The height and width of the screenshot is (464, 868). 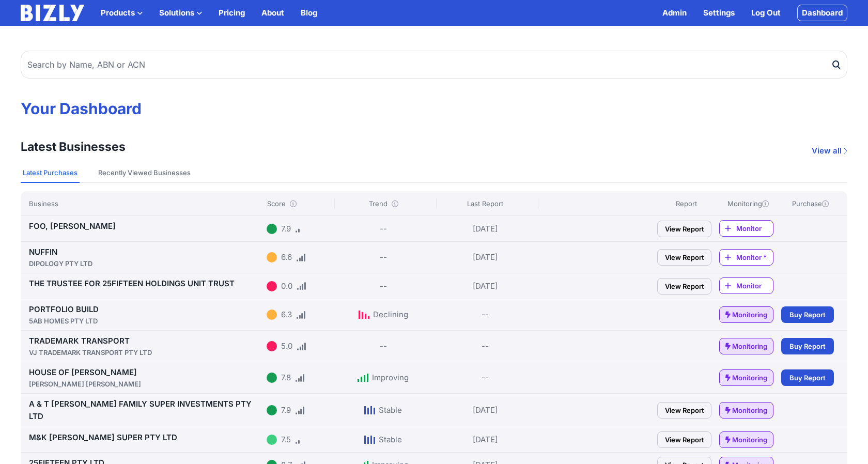 I want to click on div: 0.0, so click(x=286, y=286).